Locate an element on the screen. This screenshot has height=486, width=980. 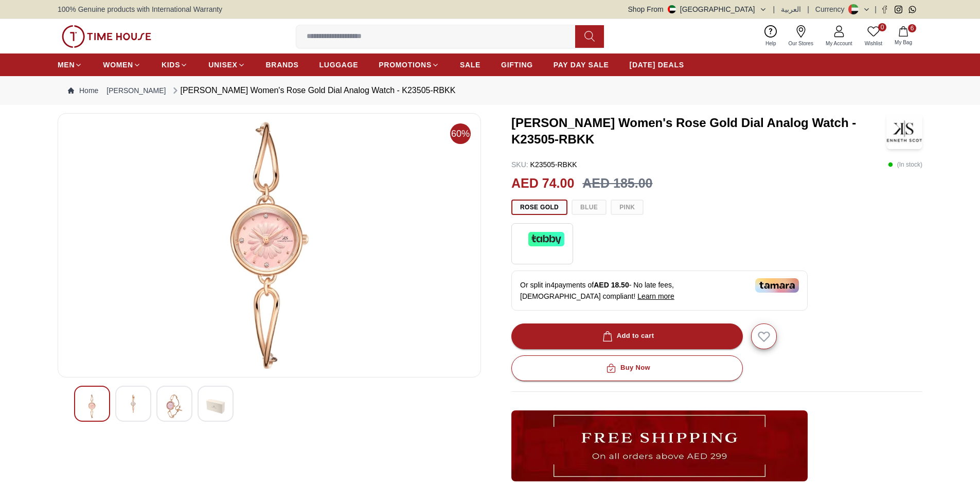
a: UNISEX is located at coordinates (226, 64).